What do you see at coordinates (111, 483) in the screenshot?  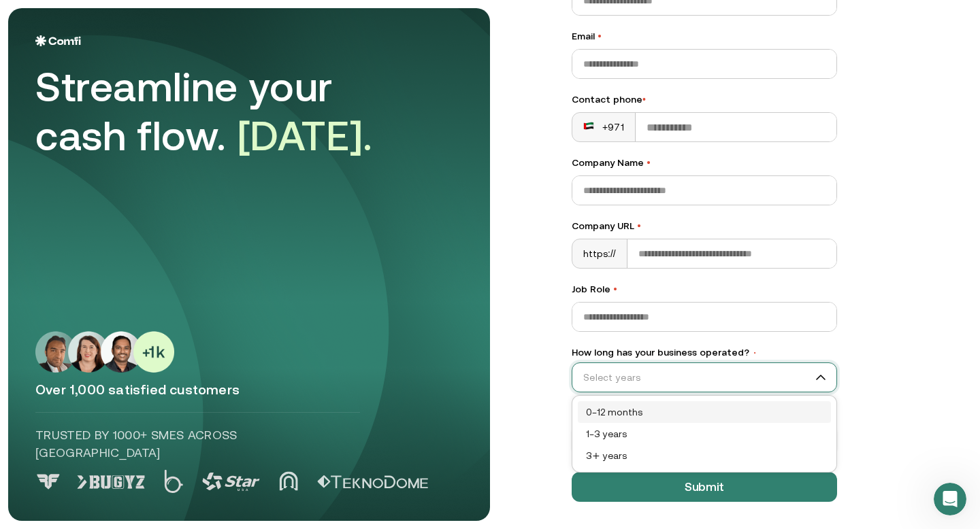 I see `img: Logo 1` at bounding box center [111, 483].